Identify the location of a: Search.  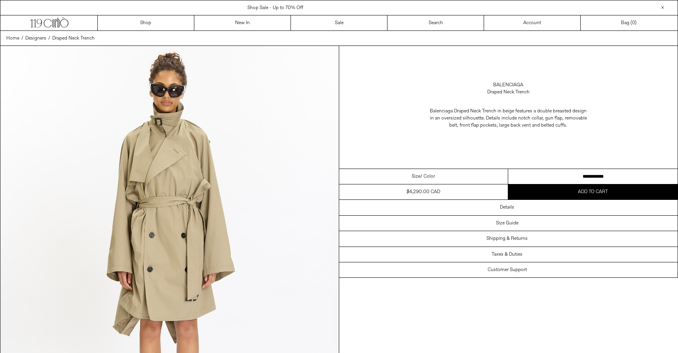
(436, 23).